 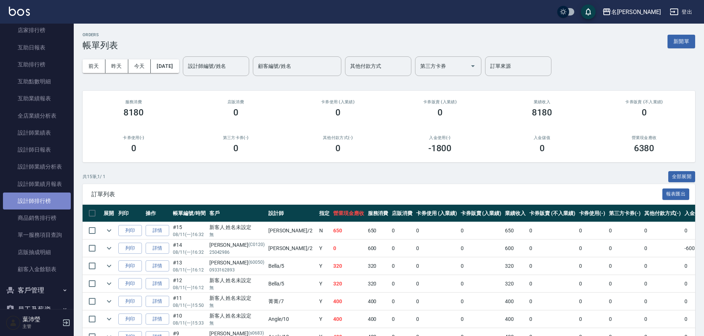 I want to click on button: 昨天, so click(x=117, y=66).